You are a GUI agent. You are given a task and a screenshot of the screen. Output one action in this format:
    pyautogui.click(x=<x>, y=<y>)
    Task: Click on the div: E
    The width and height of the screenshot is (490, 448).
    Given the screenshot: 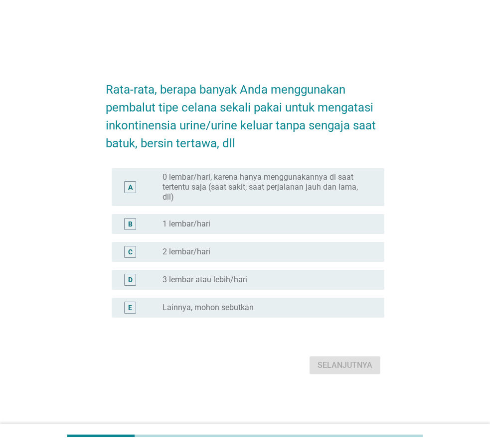 What is the action you would take?
    pyautogui.click(x=130, y=308)
    